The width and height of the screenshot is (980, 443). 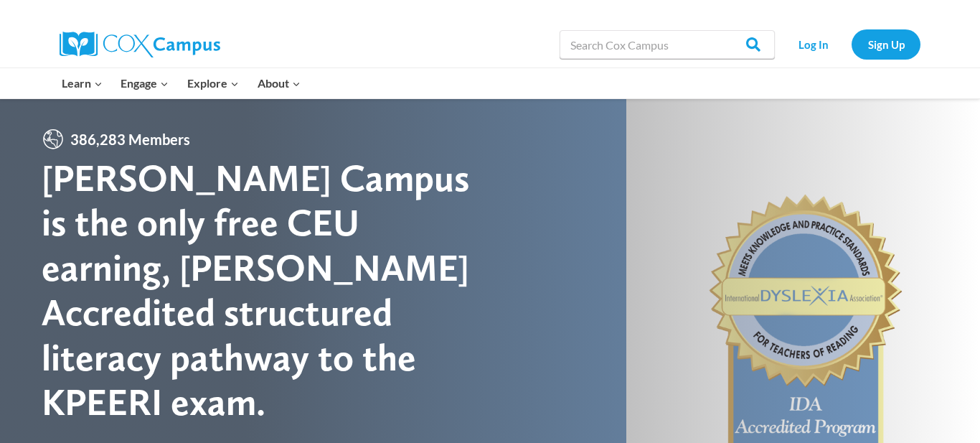 I want to click on nav: Primary Navigation, so click(x=181, y=83).